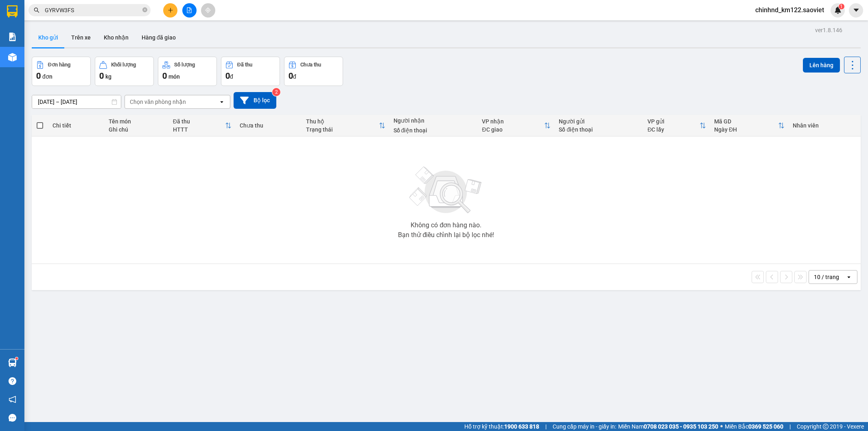 Image resolution: width=868 pixels, height=431 pixels. What do you see at coordinates (81, 37) in the screenshot?
I see `button: Trên xe` at bounding box center [81, 37].